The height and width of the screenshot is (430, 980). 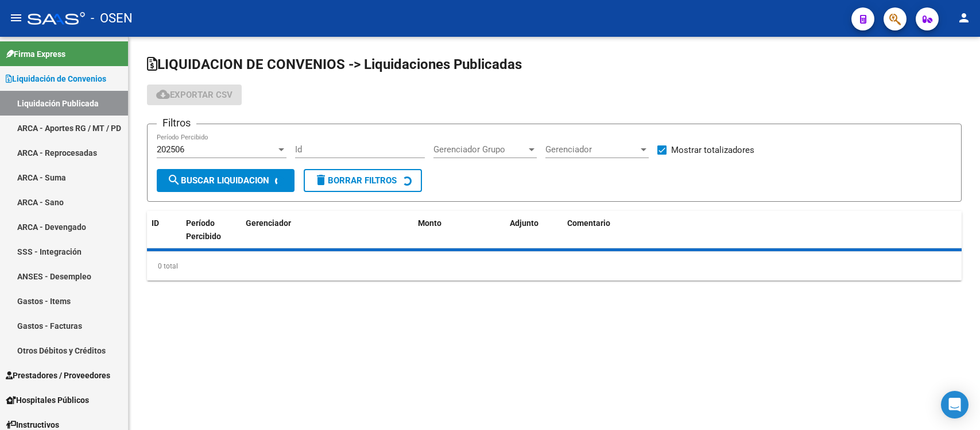 What do you see at coordinates (176, 123) in the screenshot?
I see `h3: Filtros` at bounding box center [176, 123].